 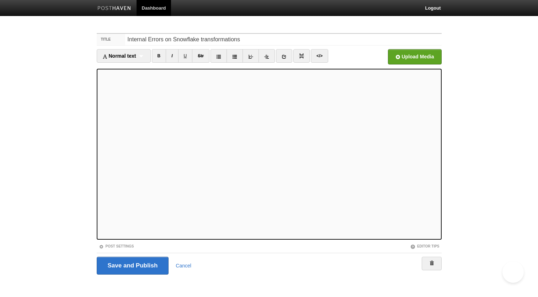 What do you see at coordinates (185, 56) in the screenshot?
I see `a: U` at bounding box center [185, 56].